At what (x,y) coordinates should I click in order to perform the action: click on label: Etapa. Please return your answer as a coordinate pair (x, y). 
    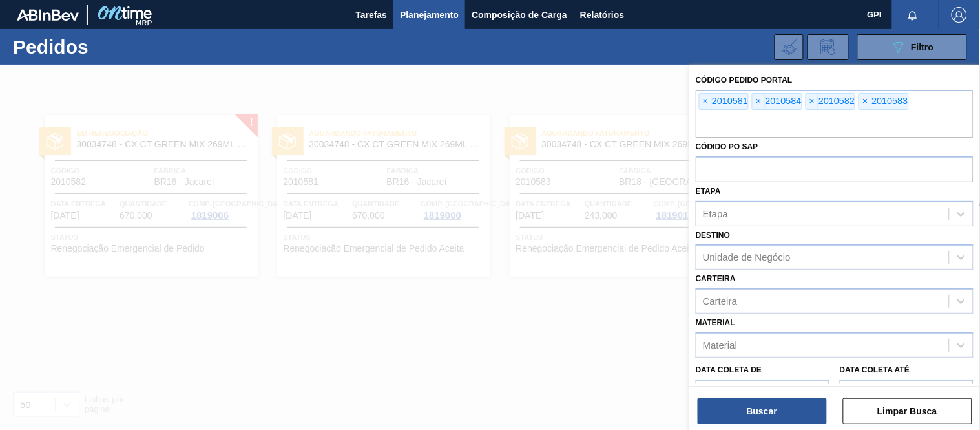
    Looking at the image, I should click on (708, 191).